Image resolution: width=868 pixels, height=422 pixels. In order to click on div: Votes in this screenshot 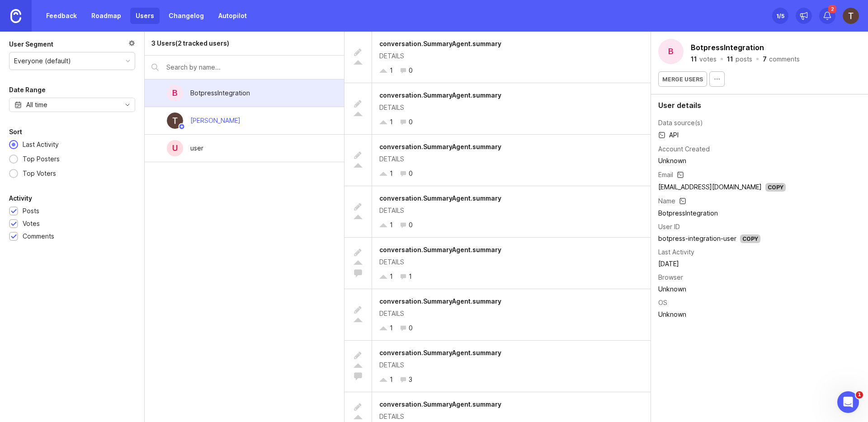, I will do `click(31, 223)`.